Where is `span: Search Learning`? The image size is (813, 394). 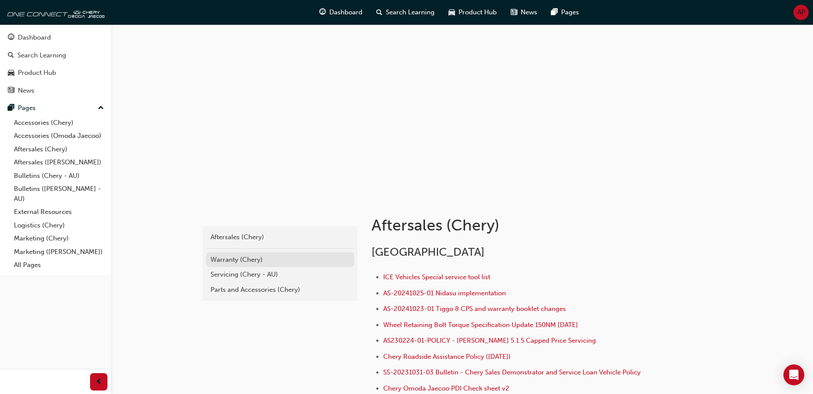
span: Search Learning is located at coordinates (410, 12).